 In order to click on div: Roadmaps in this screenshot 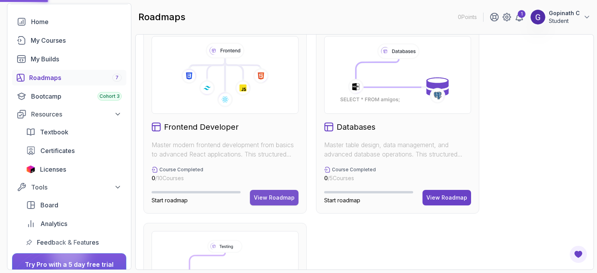, I will do `click(75, 78)`.